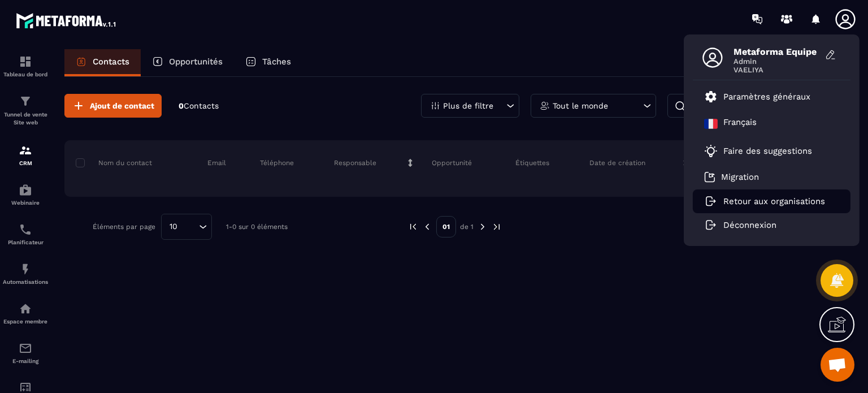  Describe the element at coordinates (103, 62) in the screenshot. I see `a: Contacts` at that location.